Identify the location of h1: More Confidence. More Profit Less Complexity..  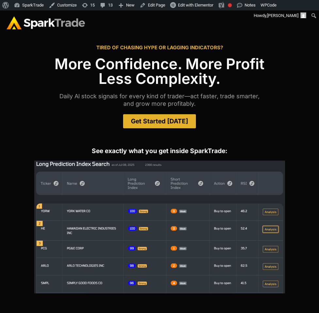
(159, 71).